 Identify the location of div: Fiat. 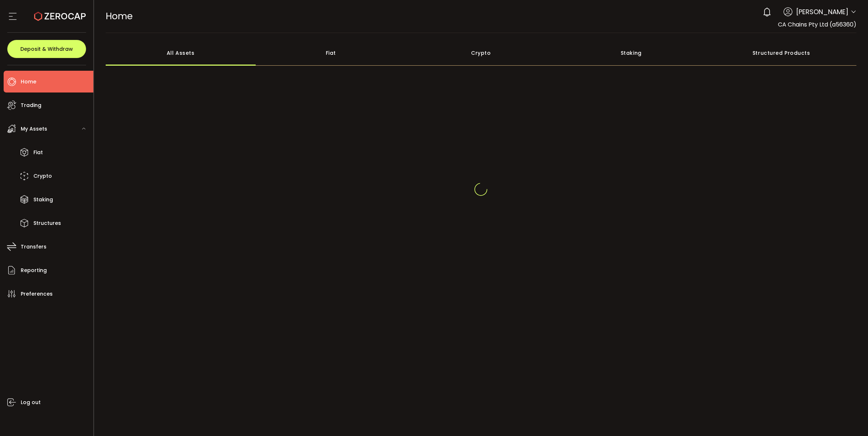
(331, 53).